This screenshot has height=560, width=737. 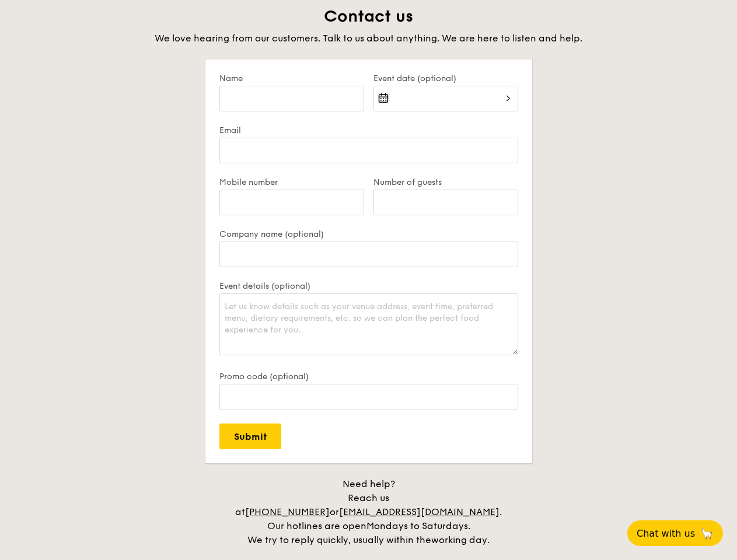 What do you see at coordinates (369, 376) in the screenshot?
I see `label: Promo code (optional)` at bounding box center [369, 376].